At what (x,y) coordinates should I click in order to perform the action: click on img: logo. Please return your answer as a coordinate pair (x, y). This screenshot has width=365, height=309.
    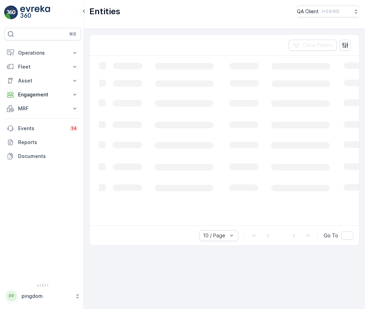
    Looking at the image, I should click on (11, 13).